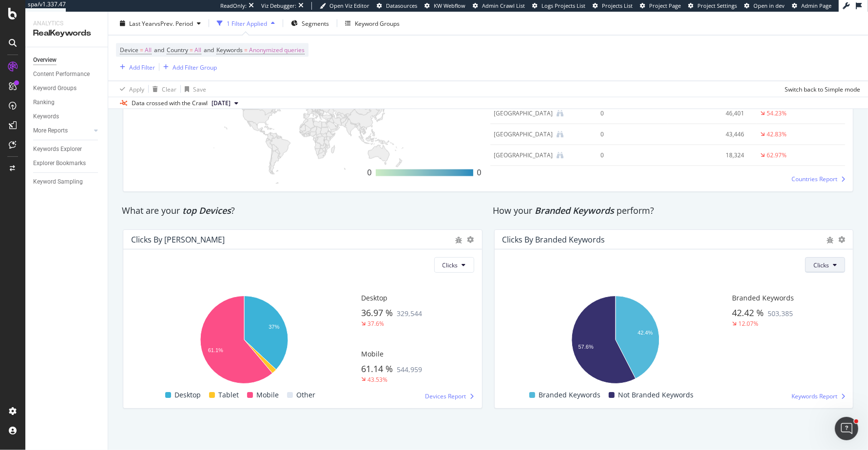 This screenshot has width=868, height=450. Describe the element at coordinates (378, 379) in the screenshot. I see `div: 43.53%` at that location.